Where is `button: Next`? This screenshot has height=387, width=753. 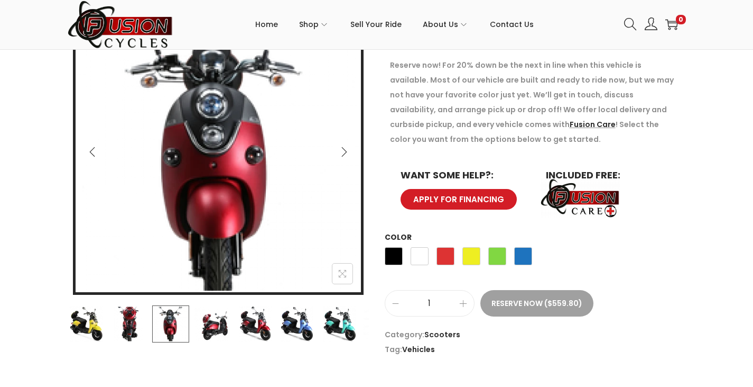 button: Next is located at coordinates (344, 152).